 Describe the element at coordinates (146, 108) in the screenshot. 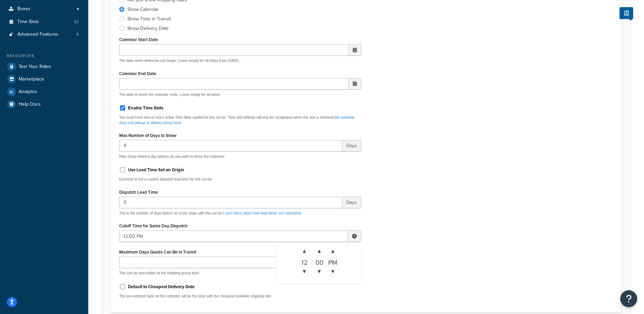

I see `label: Enable Time Slots` at that location.